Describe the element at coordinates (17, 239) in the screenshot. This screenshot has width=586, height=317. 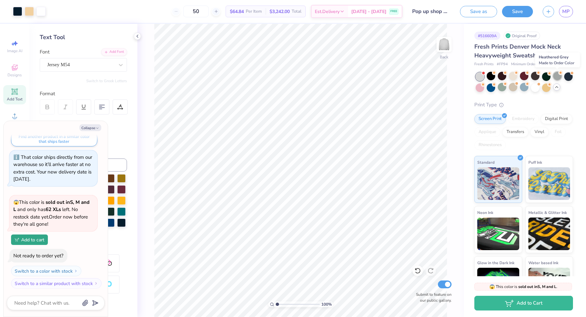
I see `img: Add to cart` at that location.